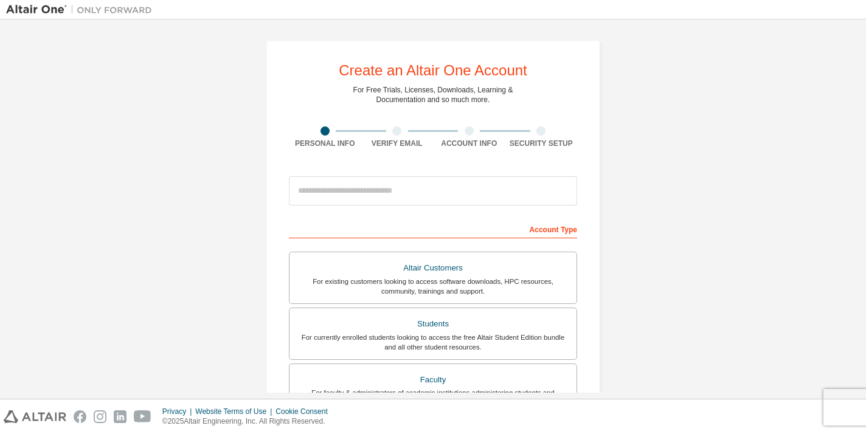 The width and height of the screenshot is (866, 434). I want to click on div: For faculty & administrators of academic institutions administering students and accessing softwa..., so click(433, 398).